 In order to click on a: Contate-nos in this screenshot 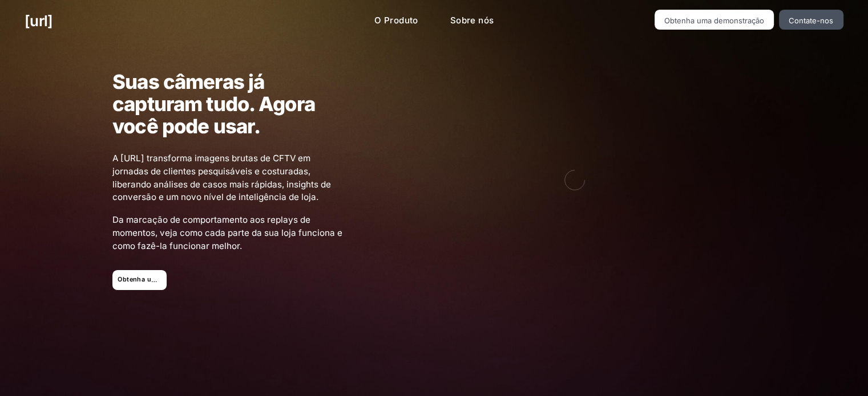, I will do `click(811, 20)`.